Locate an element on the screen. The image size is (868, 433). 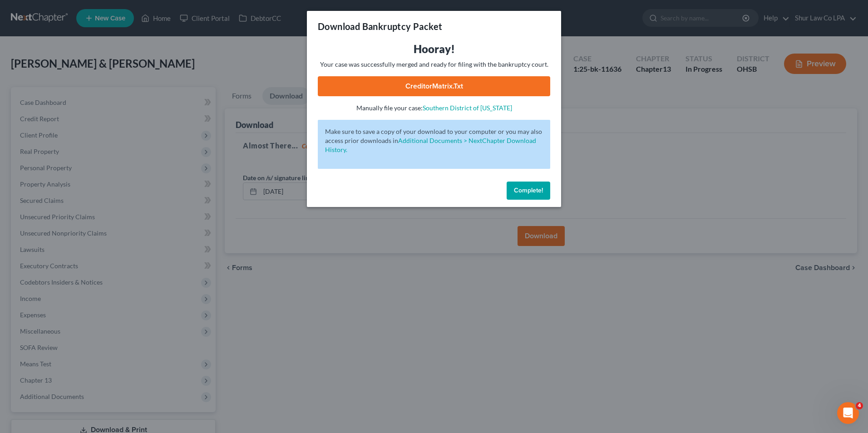
h3: Hooray! is located at coordinates (434, 49).